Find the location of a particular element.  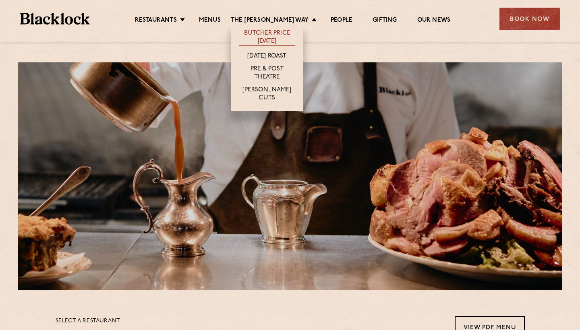

img: BL_Textured_Logo-footer-cropped.svg is located at coordinates (55, 19).